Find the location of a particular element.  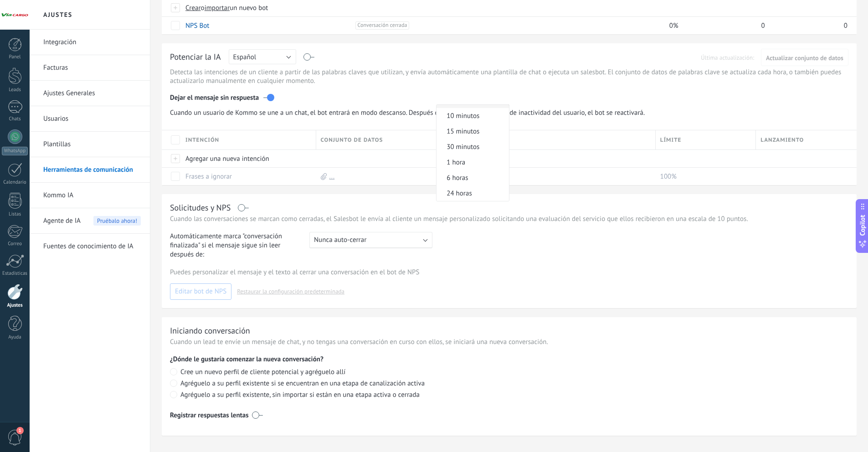

div: Registrar respuestas lentas is located at coordinates (209, 416).